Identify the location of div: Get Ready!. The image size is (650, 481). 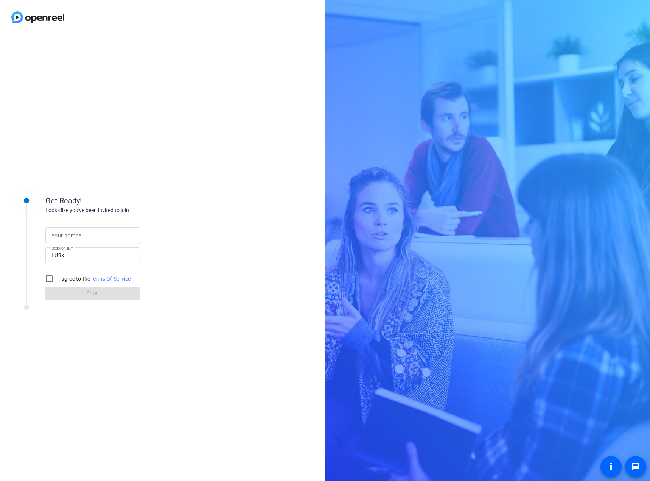
(121, 201).